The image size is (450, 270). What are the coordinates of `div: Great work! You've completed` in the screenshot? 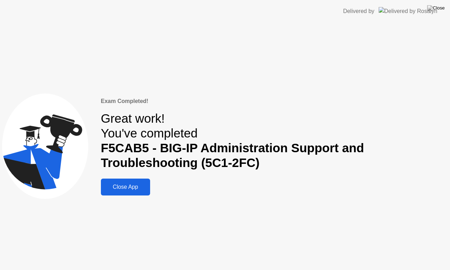 It's located at (274, 141).